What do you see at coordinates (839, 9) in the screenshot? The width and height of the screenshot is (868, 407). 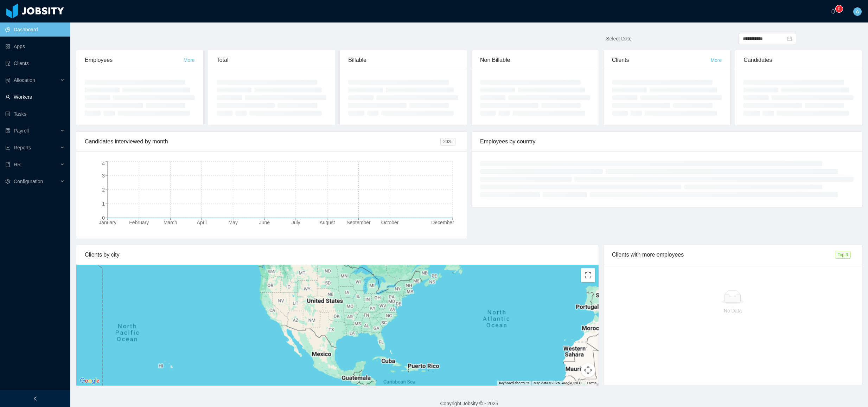 I see `sup: 0` at bounding box center [839, 9].